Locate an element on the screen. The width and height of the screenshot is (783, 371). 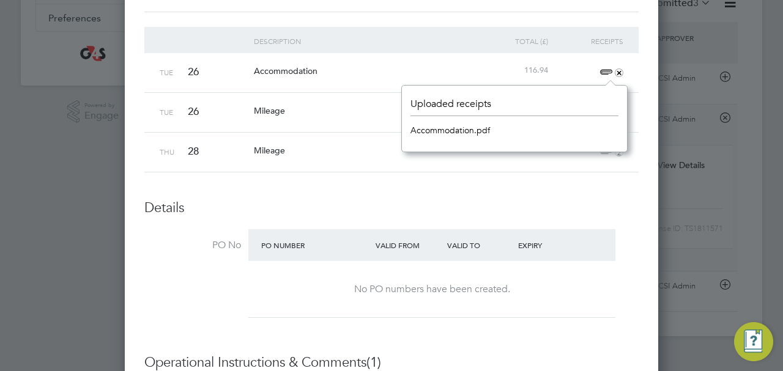
div: No PO numbers have been created. is located at coordinates (432, 289).